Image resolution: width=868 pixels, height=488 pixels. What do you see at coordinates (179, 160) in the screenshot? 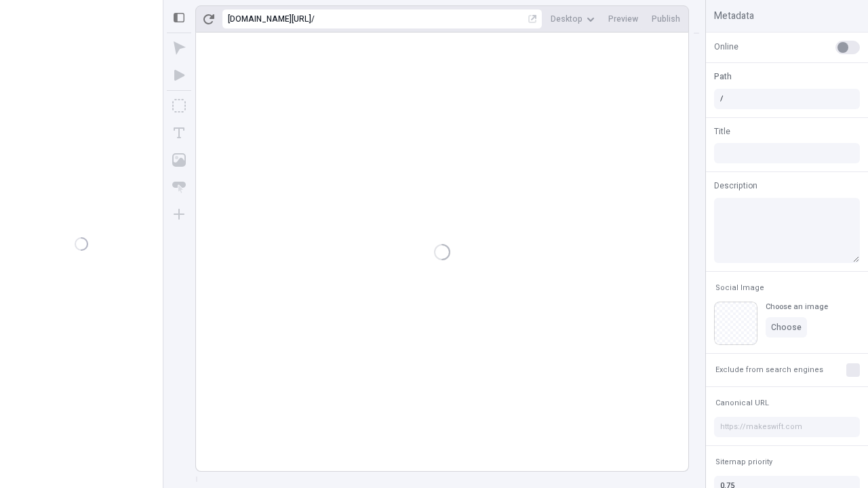
I see `button: Image` at bounding box center [179, 160].